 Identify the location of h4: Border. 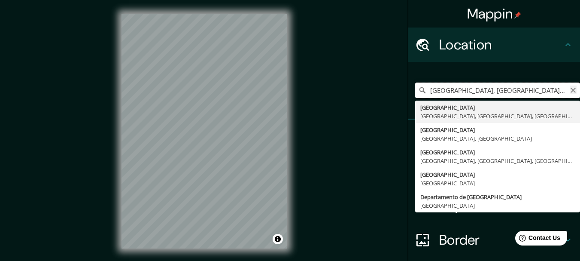
(501, 240).